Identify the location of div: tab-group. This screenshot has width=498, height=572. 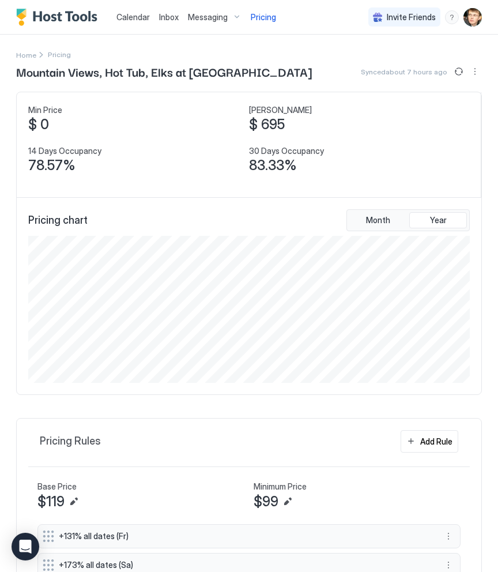
(408, 220).